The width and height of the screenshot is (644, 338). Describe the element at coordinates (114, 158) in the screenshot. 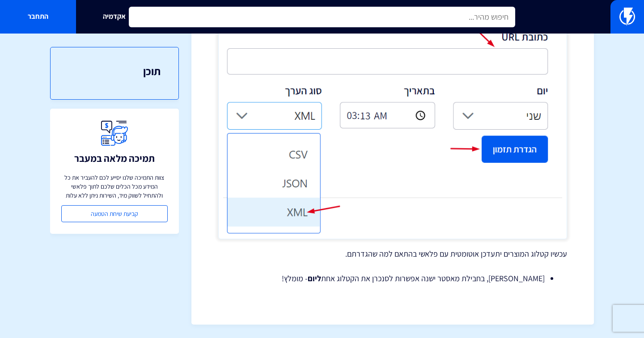

I see `h3: תמיכה מלאה במעבר` at that location.